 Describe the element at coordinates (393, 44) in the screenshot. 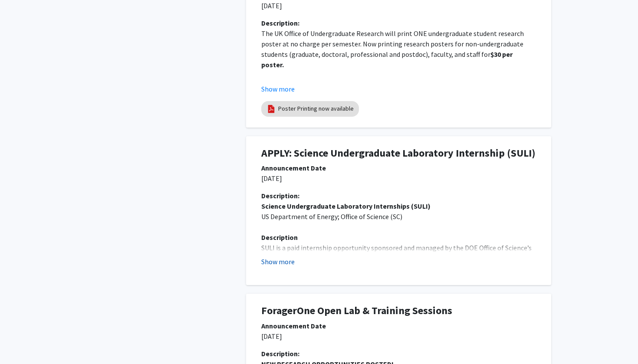

I see `span: The UK Office of Undergraduate Research will print ONE undergraduate student research poster at n...` at that location.